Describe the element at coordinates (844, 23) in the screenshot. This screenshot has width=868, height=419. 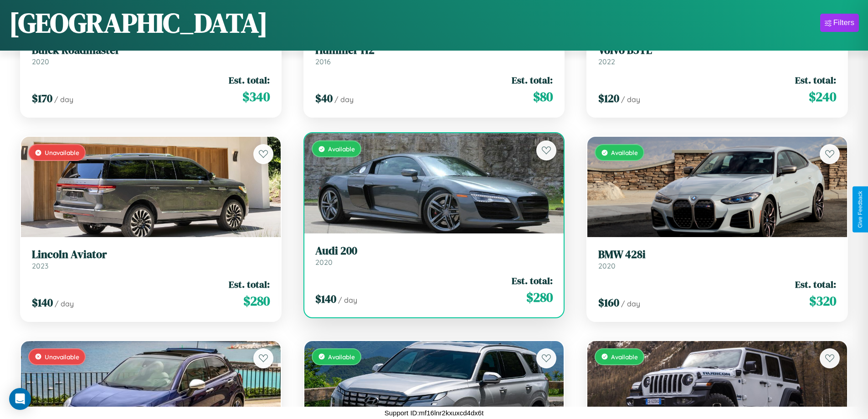
I see `div: Filters` at that location.